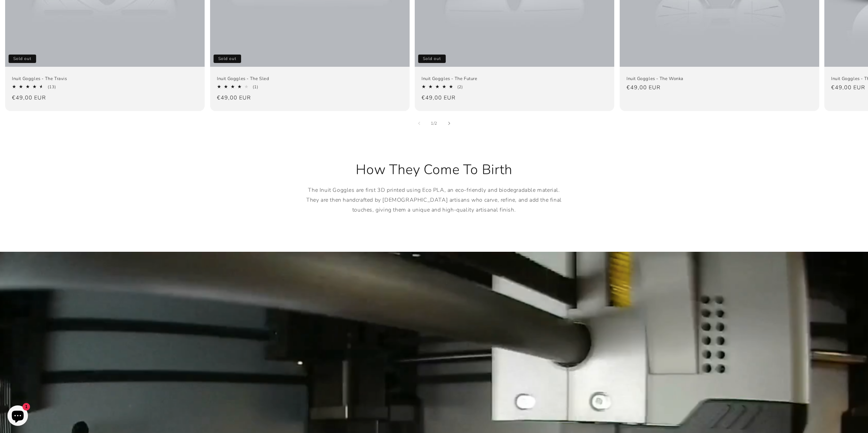  I want to click on a: Inuit Goggles - The Sled, so click(310, 79).